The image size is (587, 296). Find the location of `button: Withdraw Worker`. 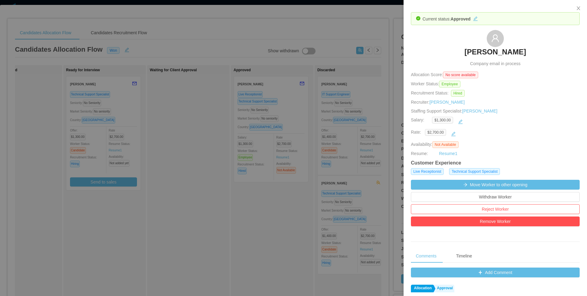

button: Withdraw Worker is located at coordinates (496, 197).